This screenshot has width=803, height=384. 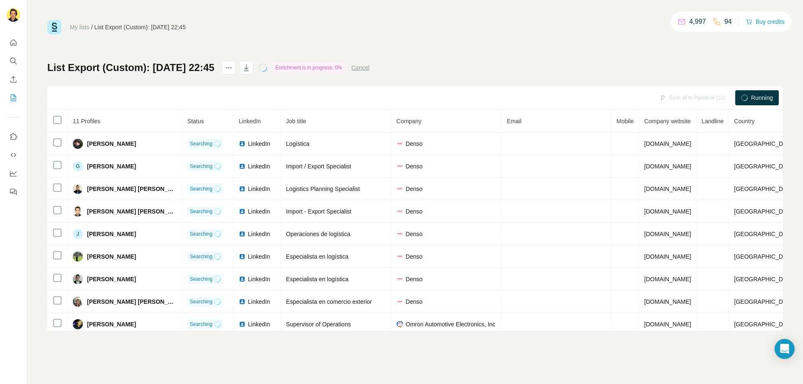 What do you see at coordinates (298, 144) in the screenshot?
I see `span: Logística` at bounding box center [298, 144].